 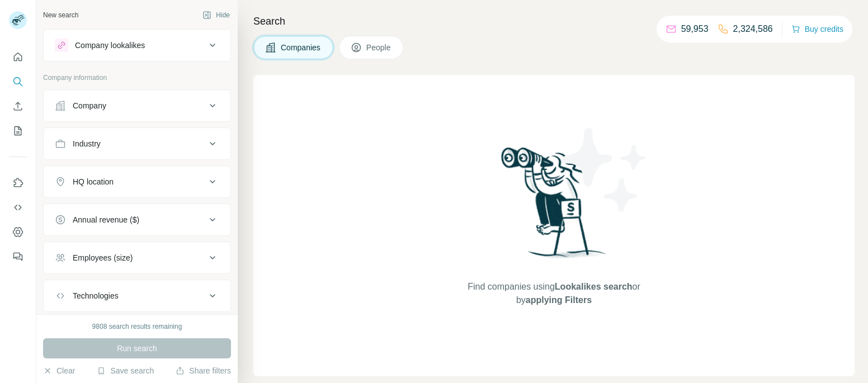 What do you see at coordinates (137, 45) in the screenshot?
I see `button: Company lookalikes` at bounding box center [137, 45].